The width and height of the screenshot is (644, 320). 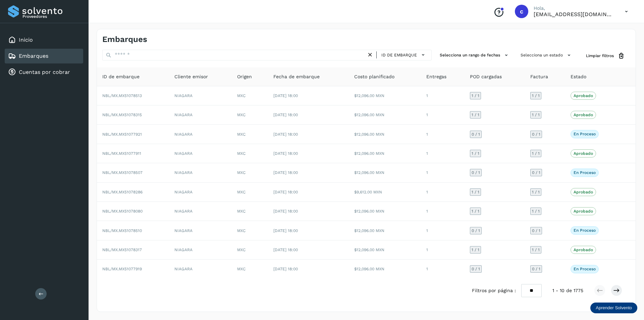 I want to click on span: Entregas, so click(x=437, y=77).